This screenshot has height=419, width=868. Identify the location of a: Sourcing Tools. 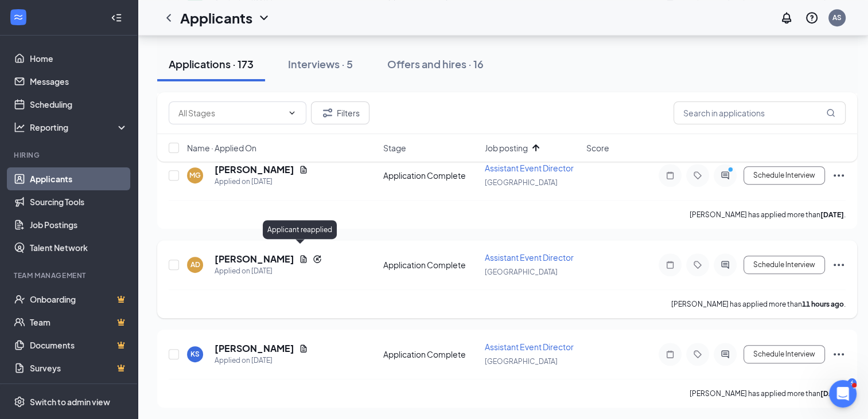
(78, 202).